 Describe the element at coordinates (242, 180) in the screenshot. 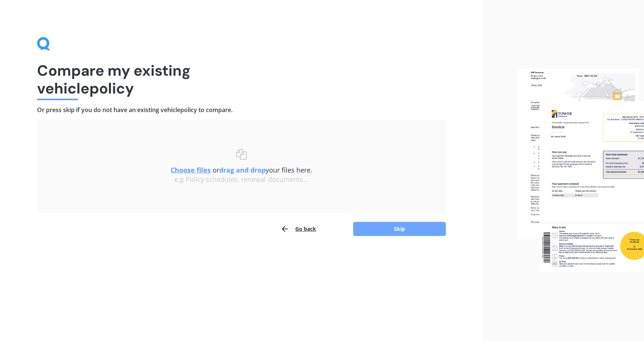

I see `div: e.g Policy schedules, renewal documents...` at that location.